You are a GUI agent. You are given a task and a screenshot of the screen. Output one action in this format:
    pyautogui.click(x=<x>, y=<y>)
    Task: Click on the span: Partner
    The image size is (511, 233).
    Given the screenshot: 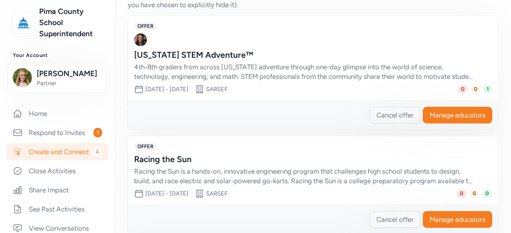 What is the action you would take?
    pyautogui.click(x=69, y=83)
    